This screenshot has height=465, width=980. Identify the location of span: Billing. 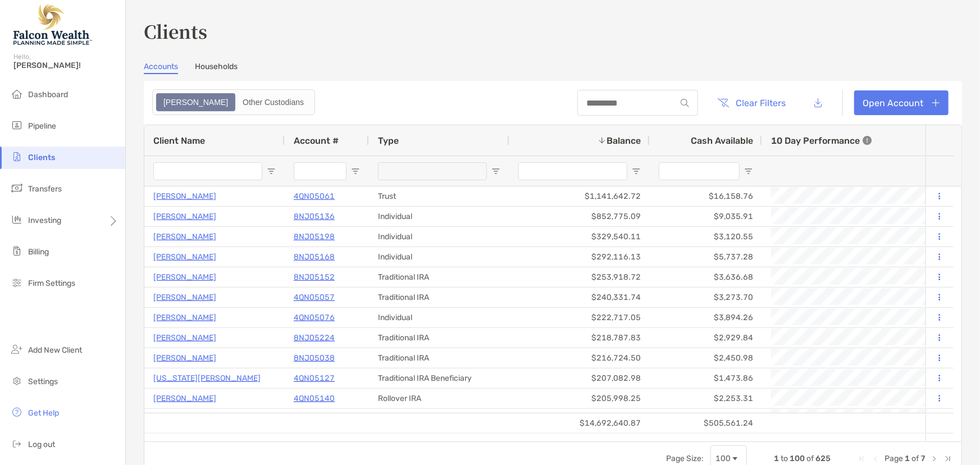
(38, 252).